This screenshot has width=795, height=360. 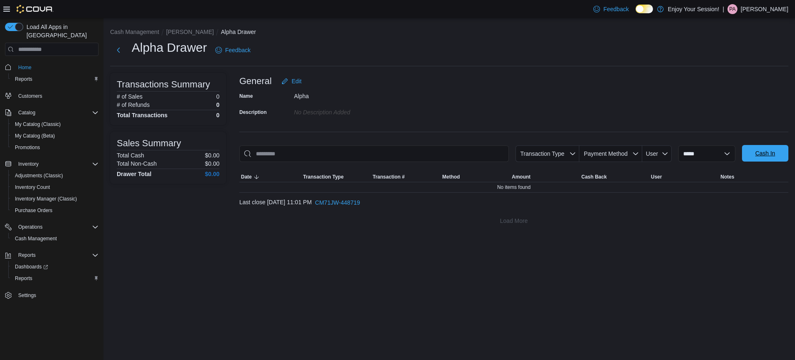 I want to click on h4: 0, so click(x=218, y=115).